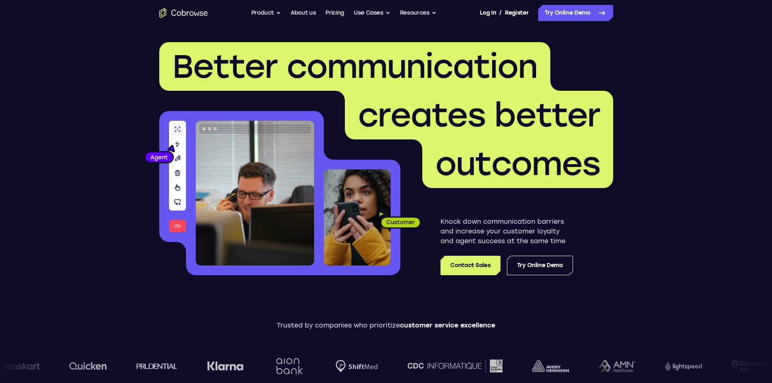 The width and height of the screenshot is (772, 383). Describe the element at coordinates (488, 13) in the screenshot. I see `a: Log In` at that location.